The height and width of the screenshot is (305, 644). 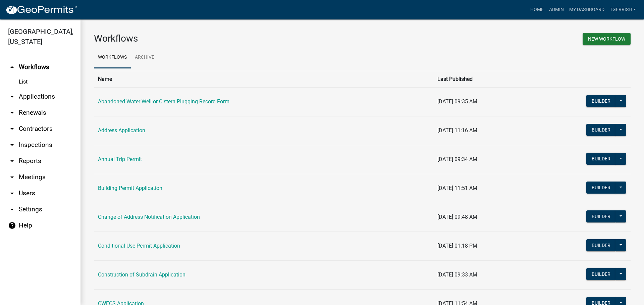 What do you see at coordinates (537, 10) in the screenshot?
I see `a: Home` at bounding box center [537, 10].